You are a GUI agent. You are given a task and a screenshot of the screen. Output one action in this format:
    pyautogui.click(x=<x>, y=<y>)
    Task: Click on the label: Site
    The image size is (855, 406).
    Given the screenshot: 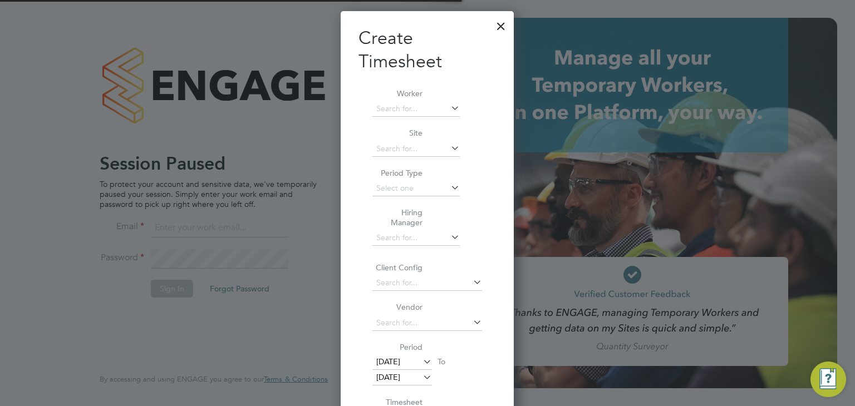 What is the action you would take?
    pyautogui.click(x=397, y=133)
    